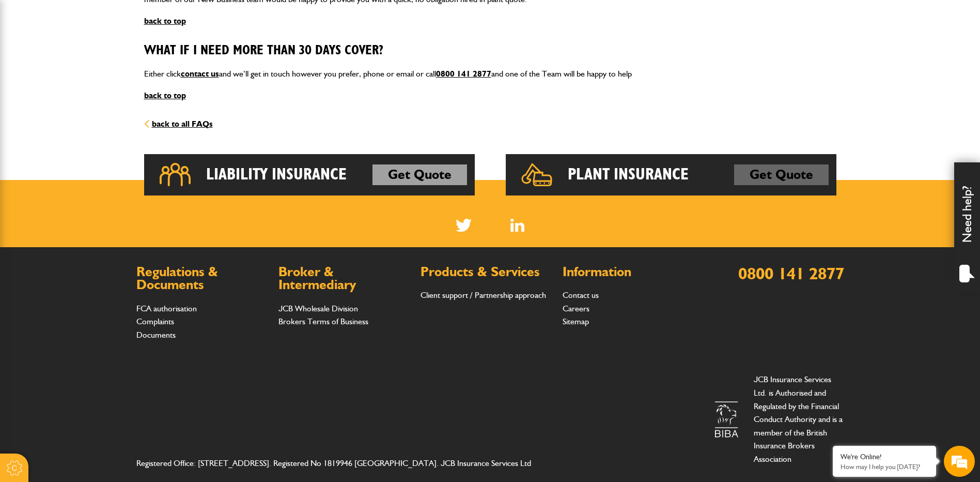 This screenshot has height=482, width=980. I want to click on h2: Broker & Intermediary, so click(344, 278).